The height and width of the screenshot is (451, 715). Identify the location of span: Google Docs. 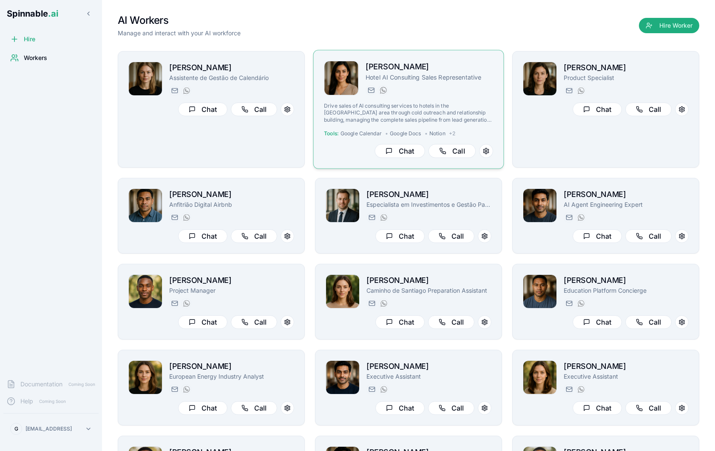
(405, 134).